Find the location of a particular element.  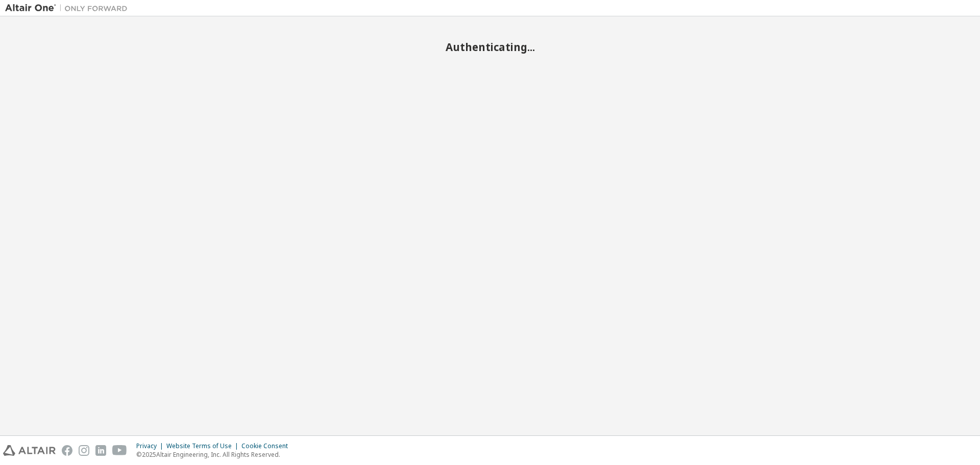

div: Website Terms of Use is located at coordinates (204, 446).